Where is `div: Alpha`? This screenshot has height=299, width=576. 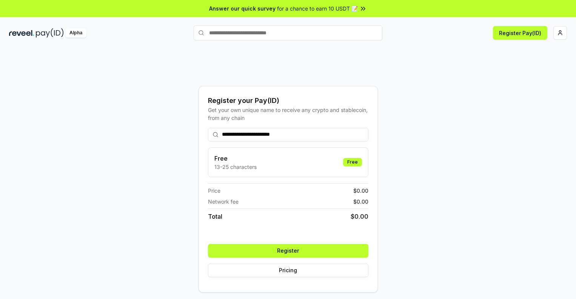
div: Alpha is located at coordinates (76, 33).